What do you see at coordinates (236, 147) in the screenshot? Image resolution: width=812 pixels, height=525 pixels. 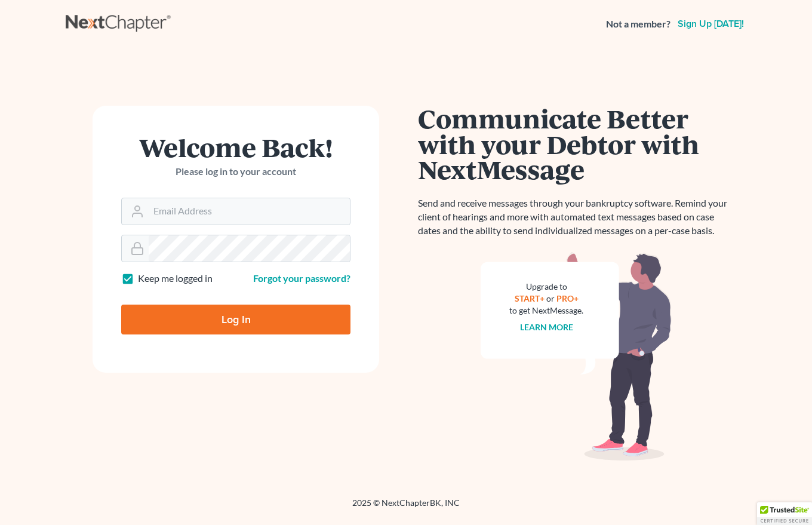 I see `h1: Welcome Back!` at bounding box center [236, 147].